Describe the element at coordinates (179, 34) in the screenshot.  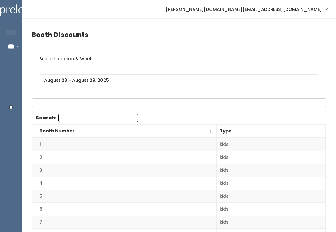
I see `h4: Booth Discounts` at that location.